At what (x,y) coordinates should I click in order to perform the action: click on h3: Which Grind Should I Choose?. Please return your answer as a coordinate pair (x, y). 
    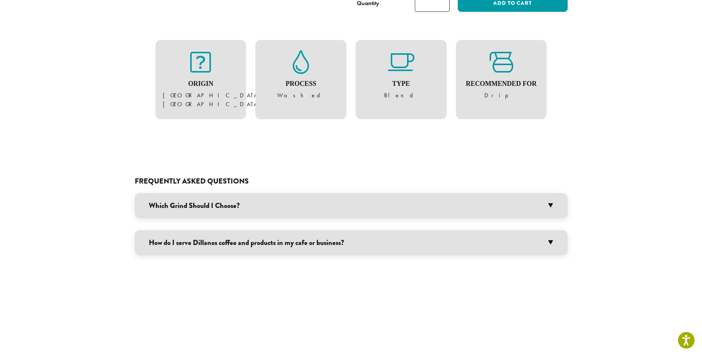
    Looking at the image, I should click on (351, 206).